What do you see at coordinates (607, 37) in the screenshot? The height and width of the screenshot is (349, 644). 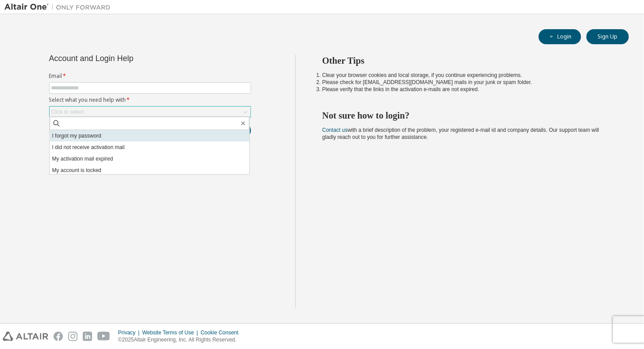 I see `button: Sign Up` at bounding box center [607, 37].